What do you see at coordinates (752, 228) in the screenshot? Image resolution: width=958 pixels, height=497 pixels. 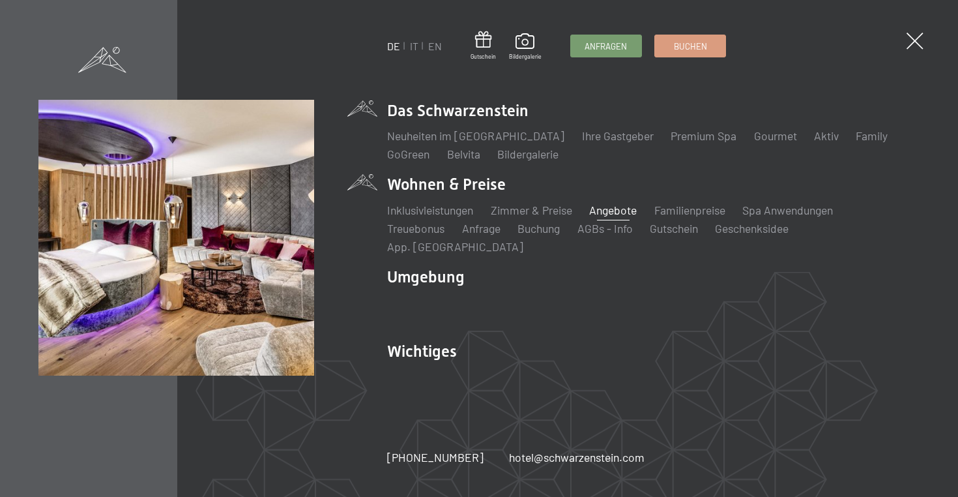 I see `a: Geschenksidee` at bounding box center [752, 228].